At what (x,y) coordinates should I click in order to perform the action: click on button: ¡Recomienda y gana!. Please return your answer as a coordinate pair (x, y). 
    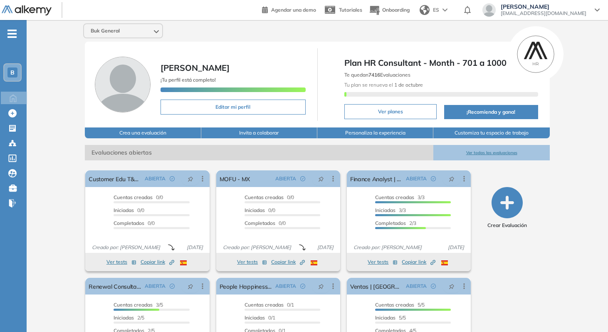
    Looking at the image, I should click on (491, 112).